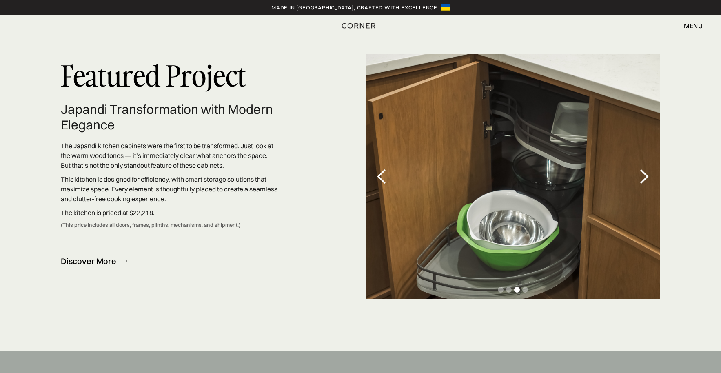 The image size is (721, 373). I want to click on div: Show slide 3 of 4, so click(517, 290).